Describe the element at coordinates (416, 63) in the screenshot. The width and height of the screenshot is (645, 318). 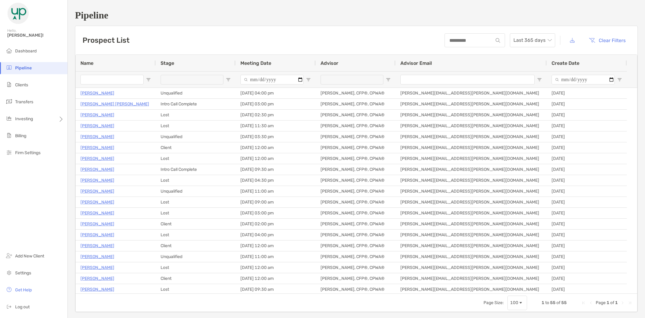
I see `span: Advisor Email` at that location.